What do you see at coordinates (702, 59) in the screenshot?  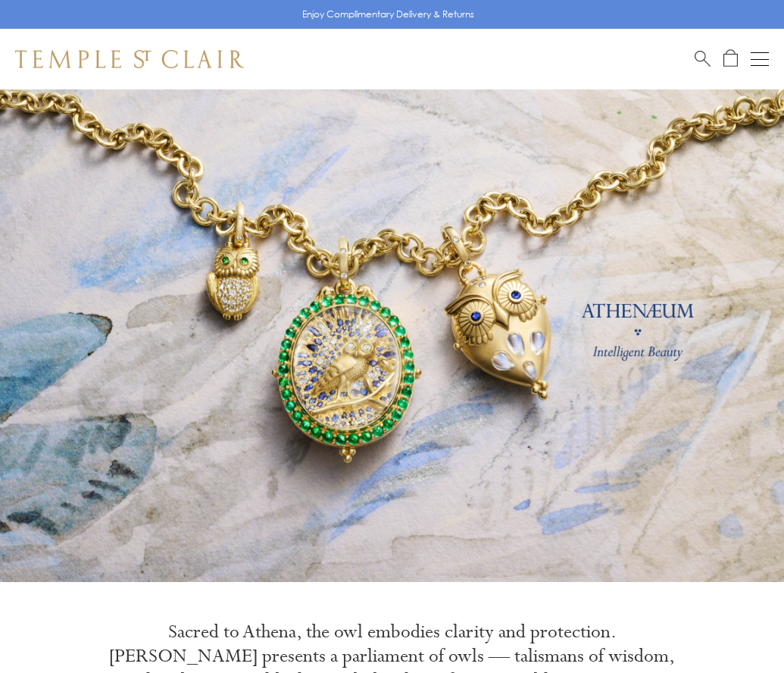 I see `a: Search` at bounding box center [702, 59].